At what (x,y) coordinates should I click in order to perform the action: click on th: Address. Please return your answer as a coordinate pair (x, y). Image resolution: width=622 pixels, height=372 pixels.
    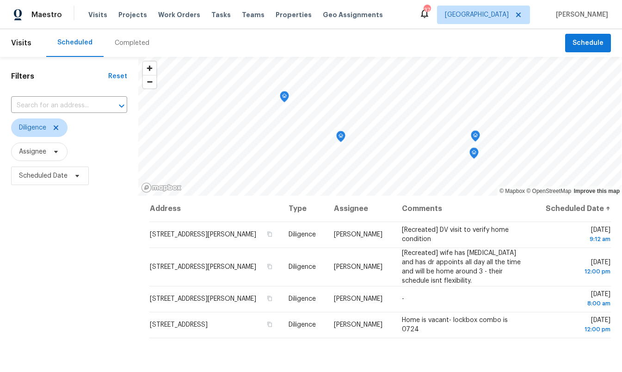
    Looking at the image, I should click on (215, 209).